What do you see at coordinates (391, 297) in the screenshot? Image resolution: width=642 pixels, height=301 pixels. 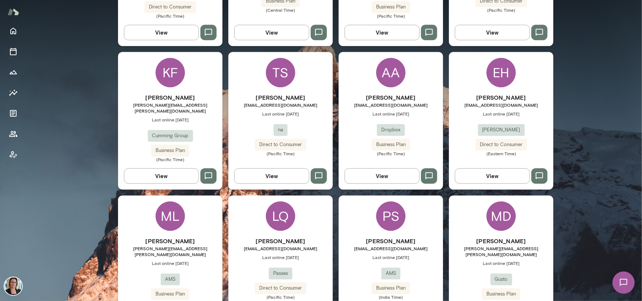 I see `span: (India Time)` at bounding box center [391, 297].